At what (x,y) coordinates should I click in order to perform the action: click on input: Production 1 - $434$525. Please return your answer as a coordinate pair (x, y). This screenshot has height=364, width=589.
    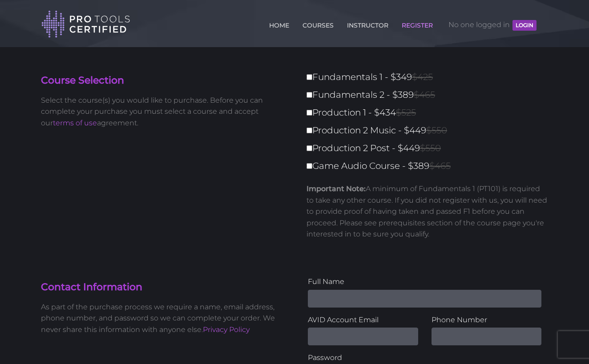
    Looking at the image, I should click on (309, 112).